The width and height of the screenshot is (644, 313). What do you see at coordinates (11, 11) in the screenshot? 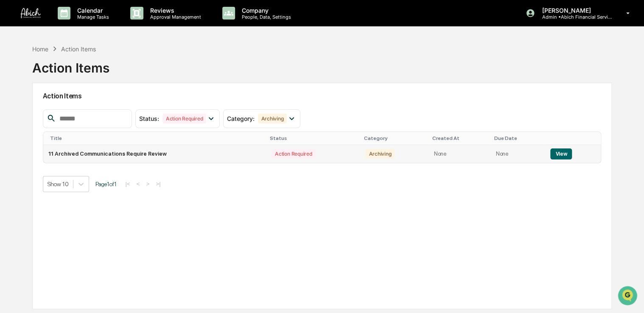
I see `img: f2157a4c-a0d3-4daa-907e-bb6f0de503a5-1751232295721` at bounding box center [11, 11].